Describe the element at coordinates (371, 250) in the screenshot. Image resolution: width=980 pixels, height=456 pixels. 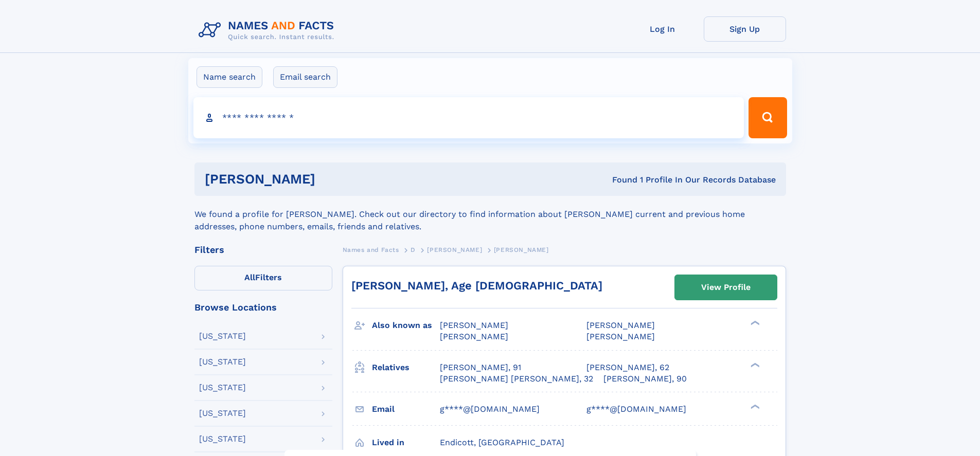
I see `a: Names and Facts` at that location.